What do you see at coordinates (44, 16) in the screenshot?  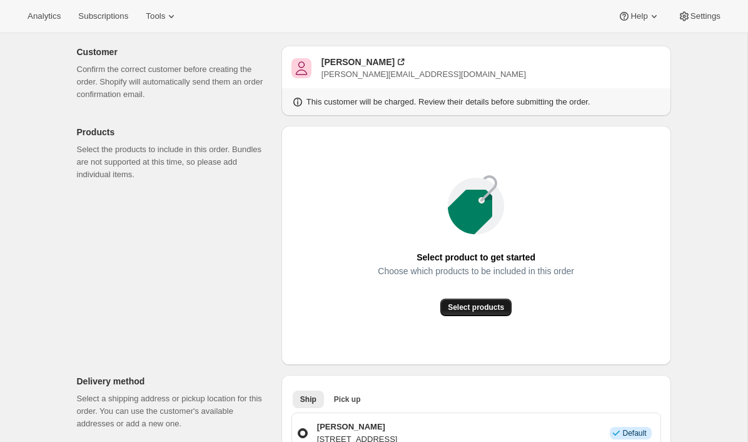 I see `span: Analytics` at bounding box center [44, 16].